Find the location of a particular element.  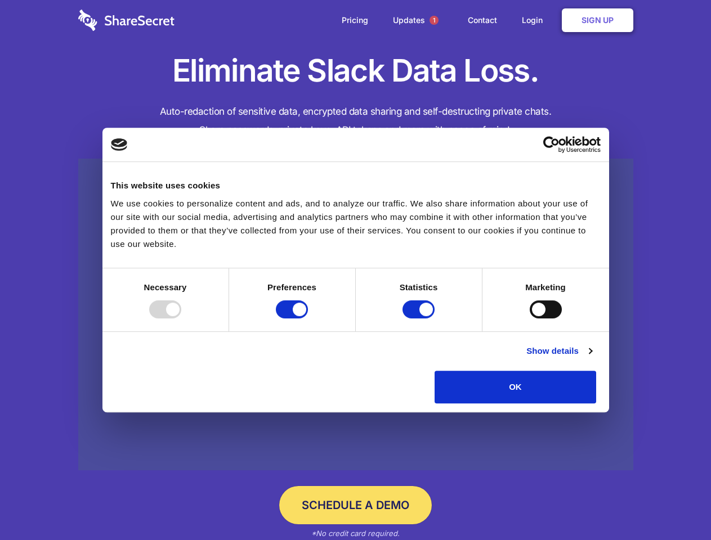

strong: Preferences is located at coordinates (292, 287).